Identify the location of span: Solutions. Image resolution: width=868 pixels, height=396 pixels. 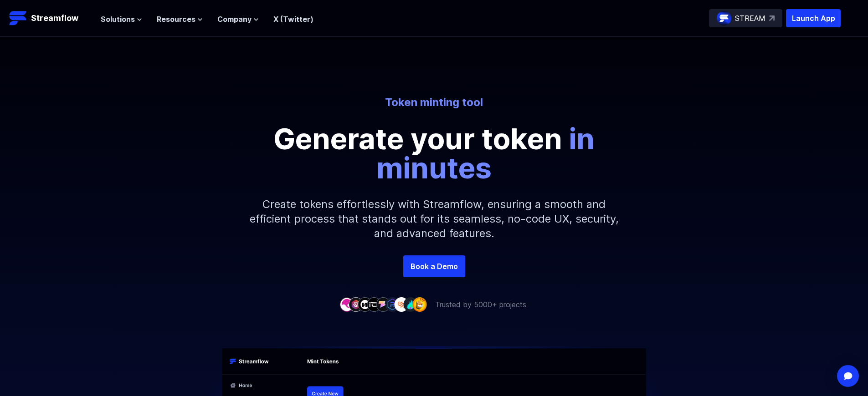
(118, 19).